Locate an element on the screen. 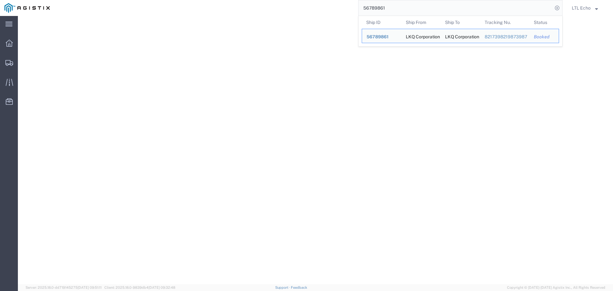 This screenshot has width=613, height=291. span: Server: 2025.18.0-dd719145275 is located at coordinates (63, 287).